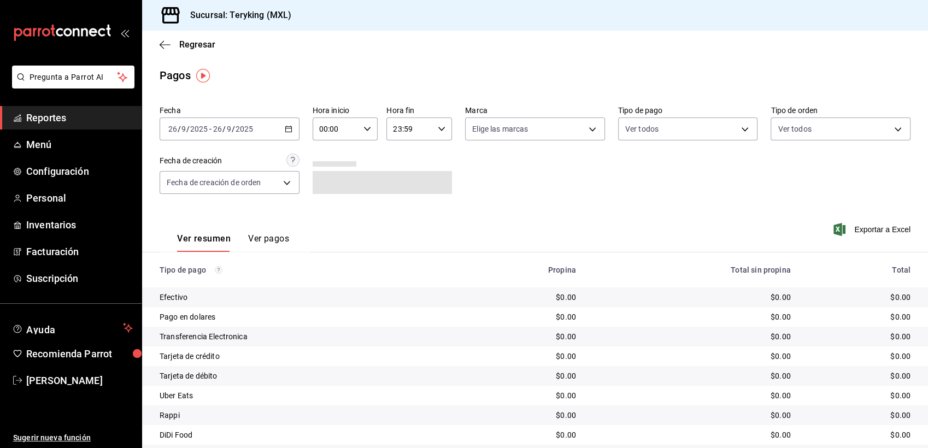  Describe the element at coordinates (73, 77) in the screenshot. I see `span: Pregunta a Parrot AI` at that location.